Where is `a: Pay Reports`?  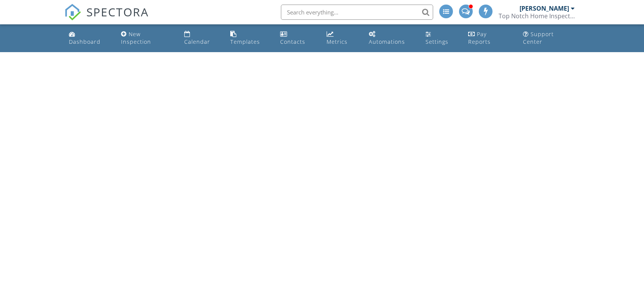
a: Pay Reports is located at coordinates (489, 38).